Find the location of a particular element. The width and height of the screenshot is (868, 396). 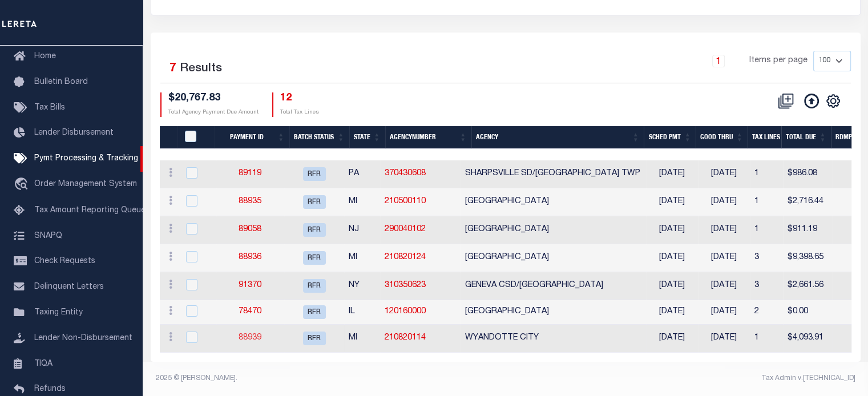

a: 88939 is located at coordinates (250, 337).